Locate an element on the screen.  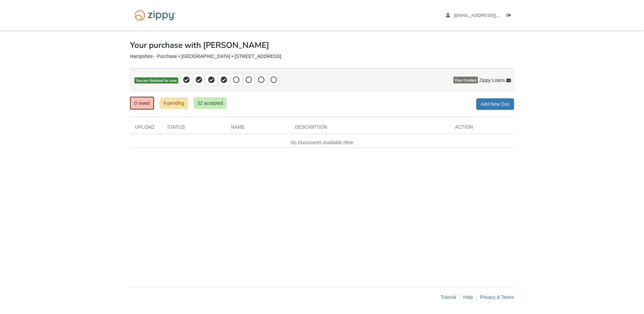
a: 9 pending is located at coordinates (174, 103).